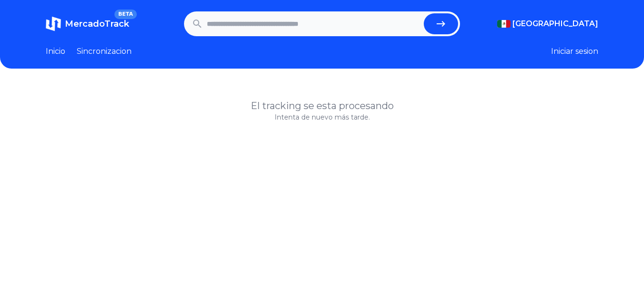 The width and height of the screenshot is (644, 282). What do you see at coordinates (87, 24) in the screenshot?
I see `a: MercadoTrackBETA` at bounding box center [87, 24].